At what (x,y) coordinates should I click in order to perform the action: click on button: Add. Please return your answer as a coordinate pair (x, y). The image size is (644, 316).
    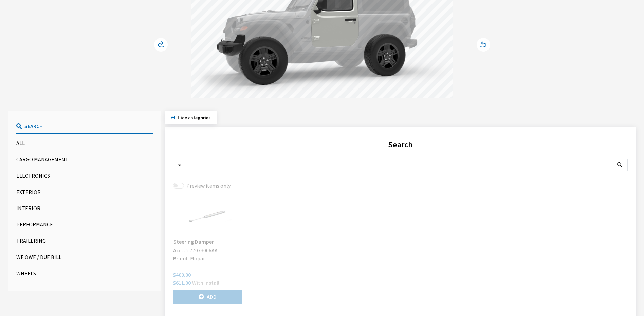
    Looking at the image, I should click on (207, 297).